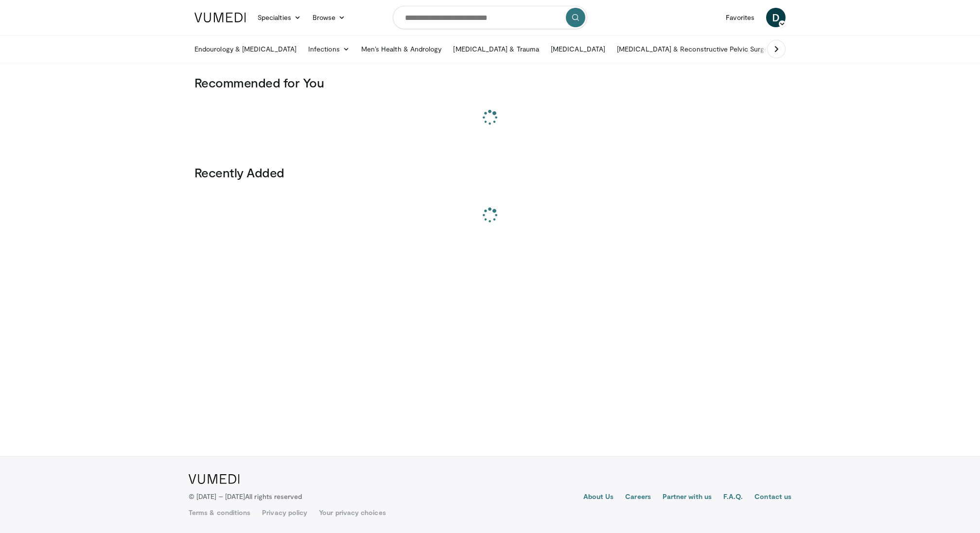 This screenshot has width=980, height=533. What do you see at coordinates (638, 498) in the screenshot?
I see `a: Careers` at bounding box center [638, 498].